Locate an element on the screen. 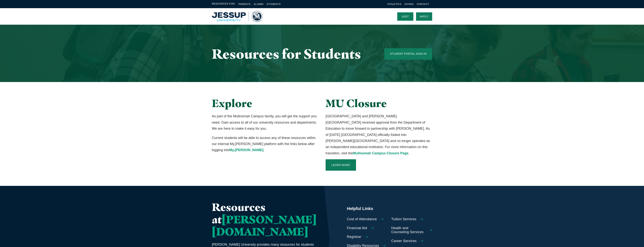  h2: Explore is located at coordinates (265, 103).